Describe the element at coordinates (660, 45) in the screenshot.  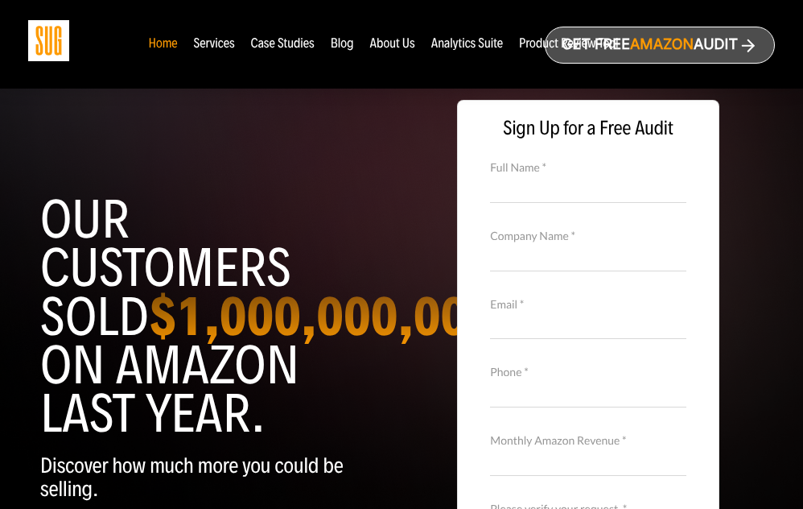
I see `a: Get freeAmazonAudit` at that location.